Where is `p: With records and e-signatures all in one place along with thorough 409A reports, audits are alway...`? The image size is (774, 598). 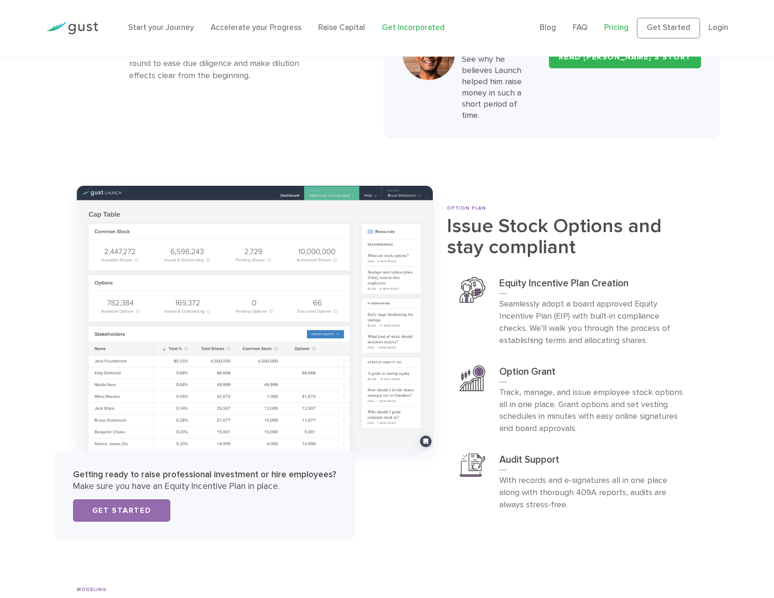 p: With records and e-signatures all in one place along with thorough 409A reports, audits are alway... is located at coordinates (592, 493).